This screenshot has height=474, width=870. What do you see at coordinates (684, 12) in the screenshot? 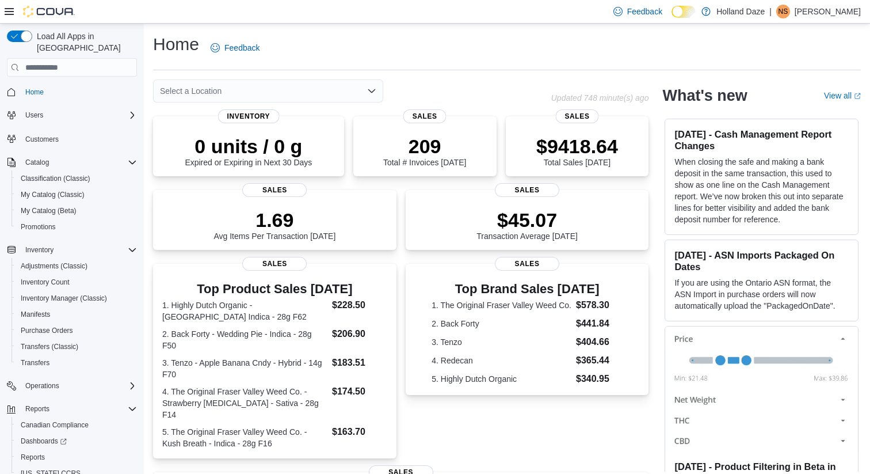
I see `input: Dark Mode` at bounding box center [684, 12].